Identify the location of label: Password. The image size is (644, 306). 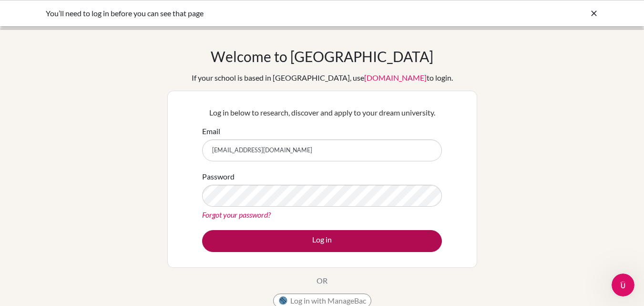
(218, 177).